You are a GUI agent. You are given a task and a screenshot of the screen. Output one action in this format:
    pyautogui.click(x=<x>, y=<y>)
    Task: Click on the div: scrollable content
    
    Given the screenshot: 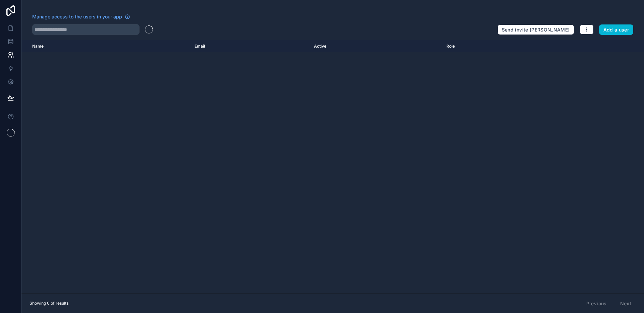 What is the action you would take?
    pyautogui.click(x=332, y=167)
    